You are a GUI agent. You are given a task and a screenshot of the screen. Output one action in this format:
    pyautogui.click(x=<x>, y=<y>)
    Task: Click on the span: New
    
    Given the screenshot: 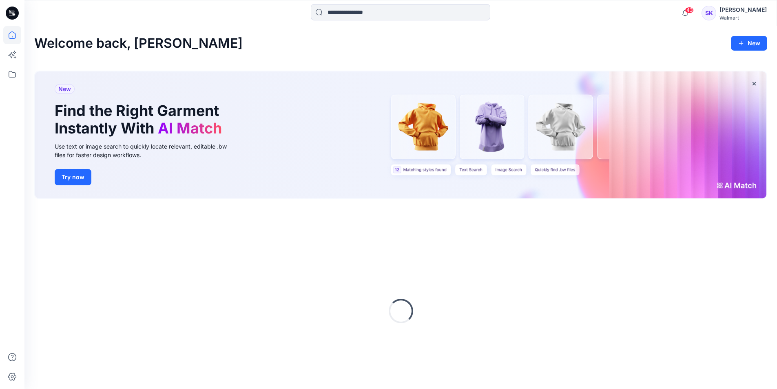 What is the action you would take?
    pyautogui.click(x=64, y=89)
    